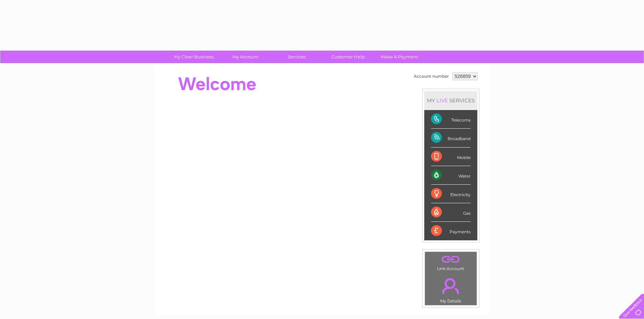 The width and height of the screenshot is (644, 319). I want to click on div: Electricity, so click(450, 195).